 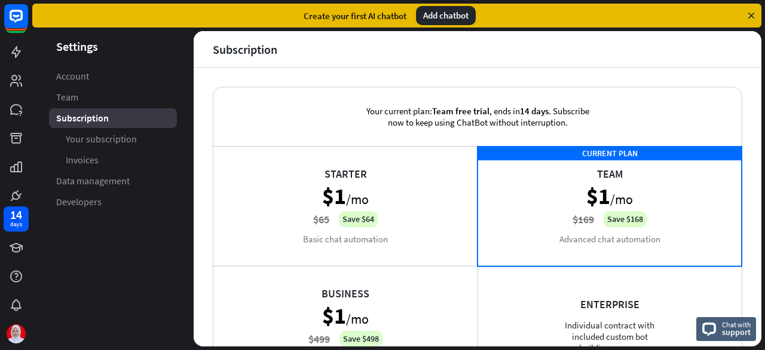 What do you see at coordinates (737, 332) in the screenshot?
I see `span: support` at bounding box center [737, 332].